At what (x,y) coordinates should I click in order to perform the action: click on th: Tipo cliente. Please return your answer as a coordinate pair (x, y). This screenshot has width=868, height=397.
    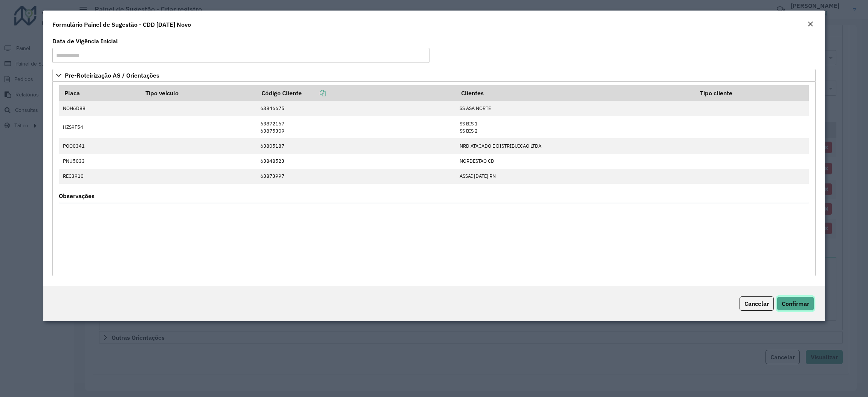
    Looking at the image, I should click on (752, 93).